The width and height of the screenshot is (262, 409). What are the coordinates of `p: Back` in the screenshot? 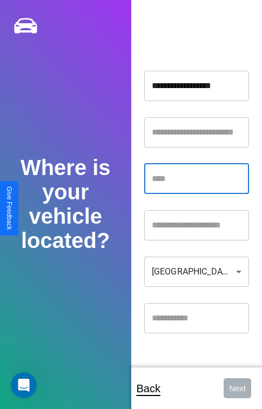 It's located at (149, 389).